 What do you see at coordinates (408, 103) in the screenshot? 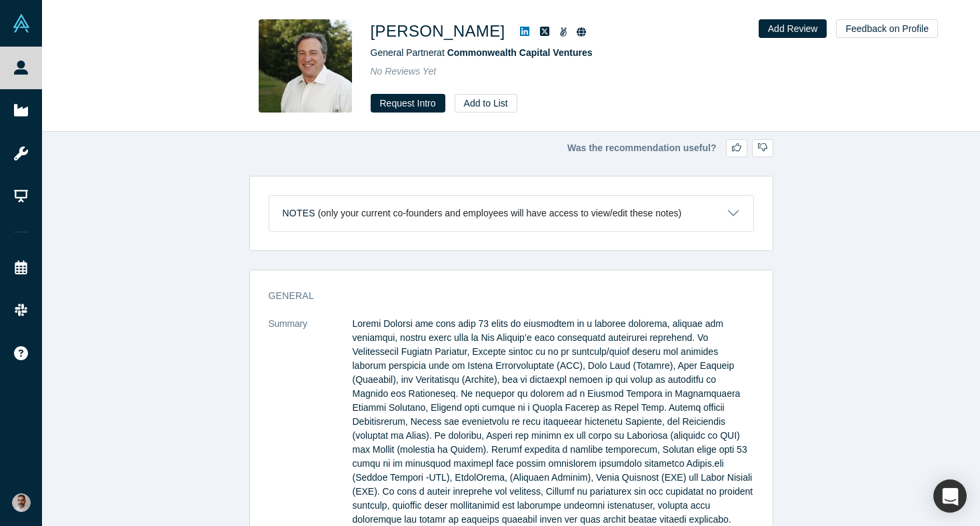
I see `button: Request Intro` at bounding box center [408, 103].